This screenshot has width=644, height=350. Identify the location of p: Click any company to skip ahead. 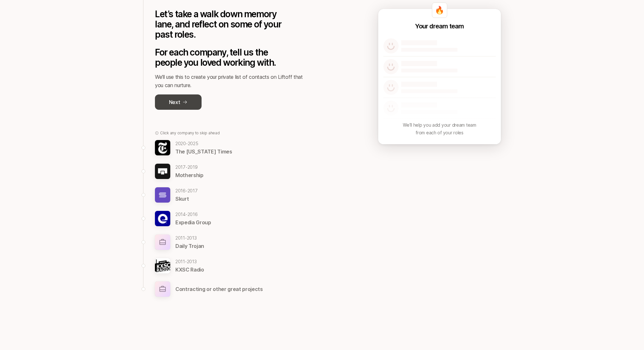
(190, 133).